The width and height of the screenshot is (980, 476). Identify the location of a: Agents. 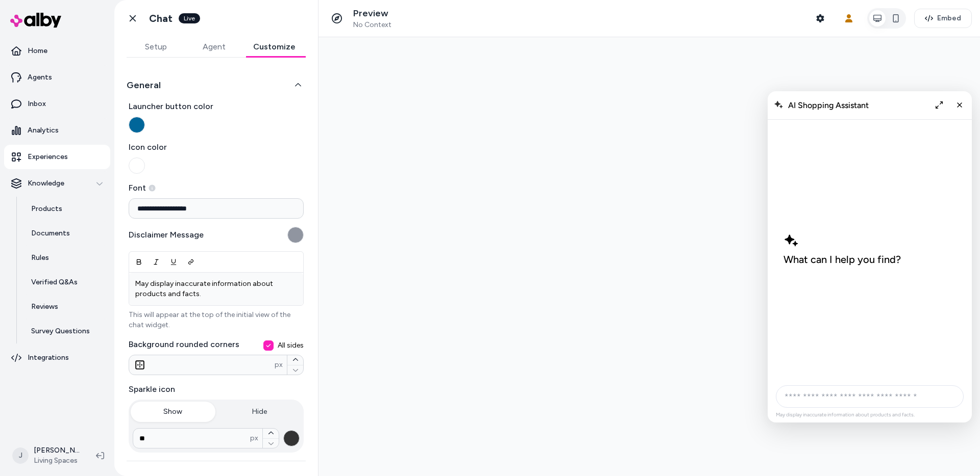
(57, 78).